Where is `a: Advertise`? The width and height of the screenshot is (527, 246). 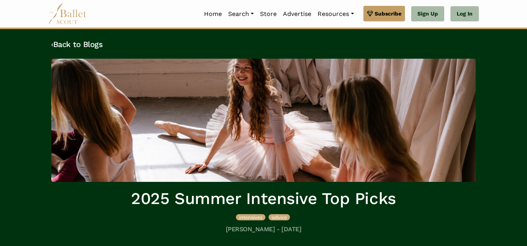
a: Advertise is located at coordinates (297, 14).